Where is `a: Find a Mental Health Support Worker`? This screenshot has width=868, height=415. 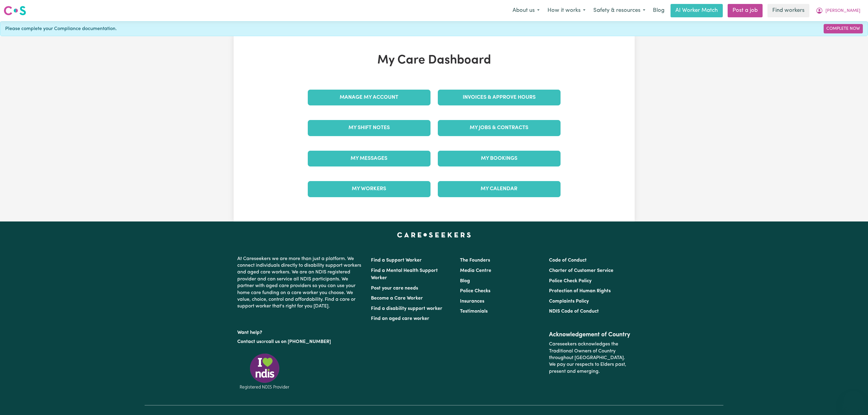
a: Find a Mental Health Support Worker is located at coordinates (404, 274).